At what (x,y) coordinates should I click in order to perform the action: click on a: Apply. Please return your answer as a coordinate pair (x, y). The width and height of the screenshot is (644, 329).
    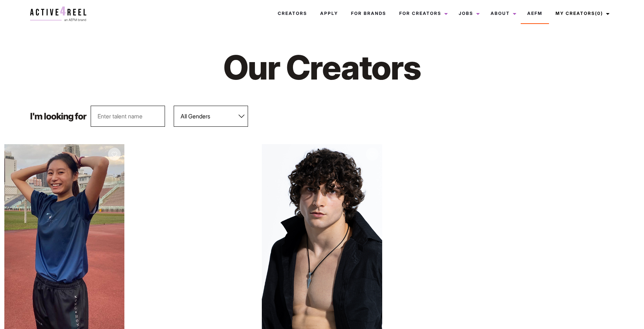
    Looking at the image, I should click on (329, 14).